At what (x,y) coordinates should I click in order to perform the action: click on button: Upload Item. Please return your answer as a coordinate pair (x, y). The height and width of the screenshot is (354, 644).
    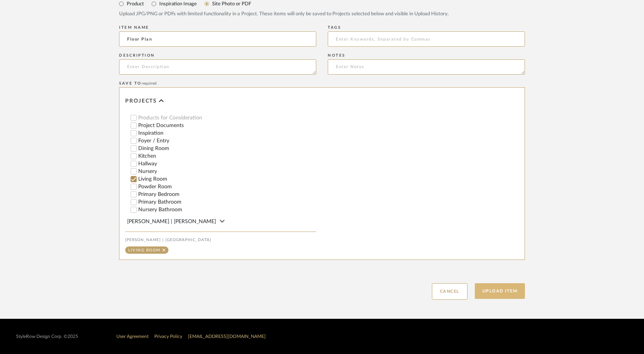
    Looking at the image, I should click on (500, 291).